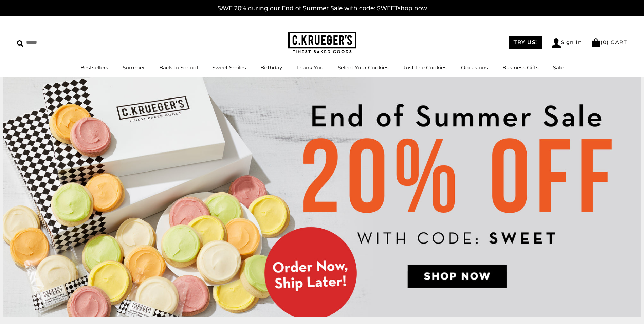 Image resolution: width=644 pixels, height=324 pixels. I want to click on a: Sweet Smiles, so click(229, 67).